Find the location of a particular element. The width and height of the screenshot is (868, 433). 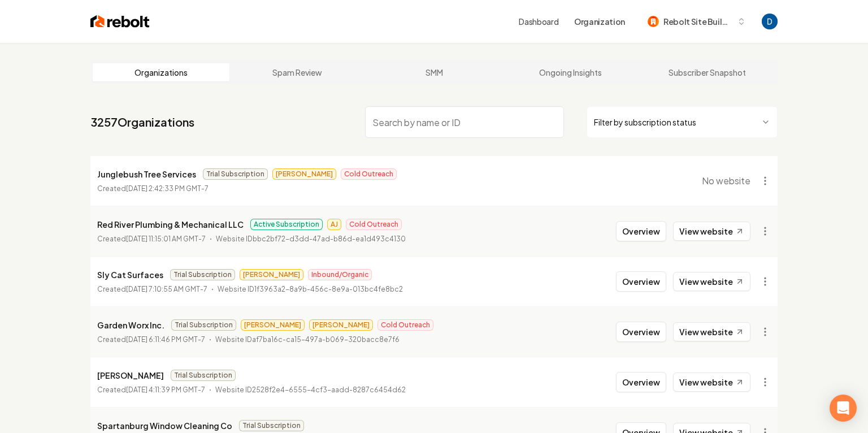

p: Red River Plumbing & Mechanical LLC is located at coordinates (170, 225).